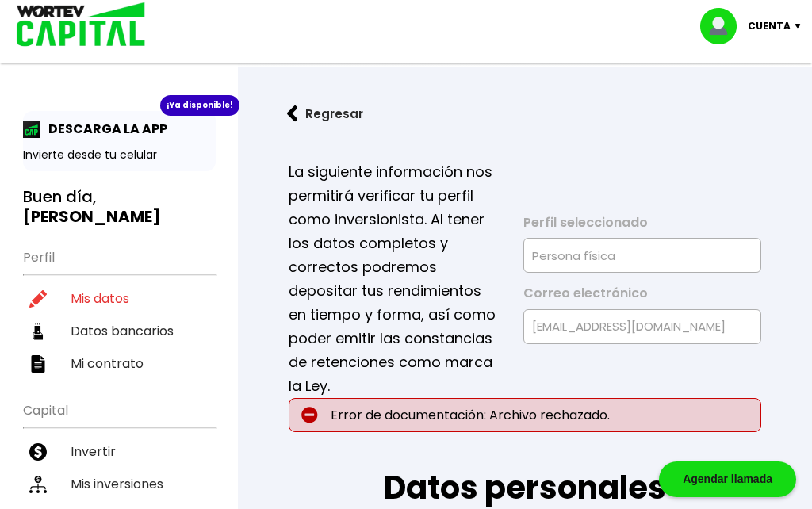 The image size is (812, 509). Describe the element at coordinates (724, 26) in the screenshot. I see `img: profile-image` at that location.